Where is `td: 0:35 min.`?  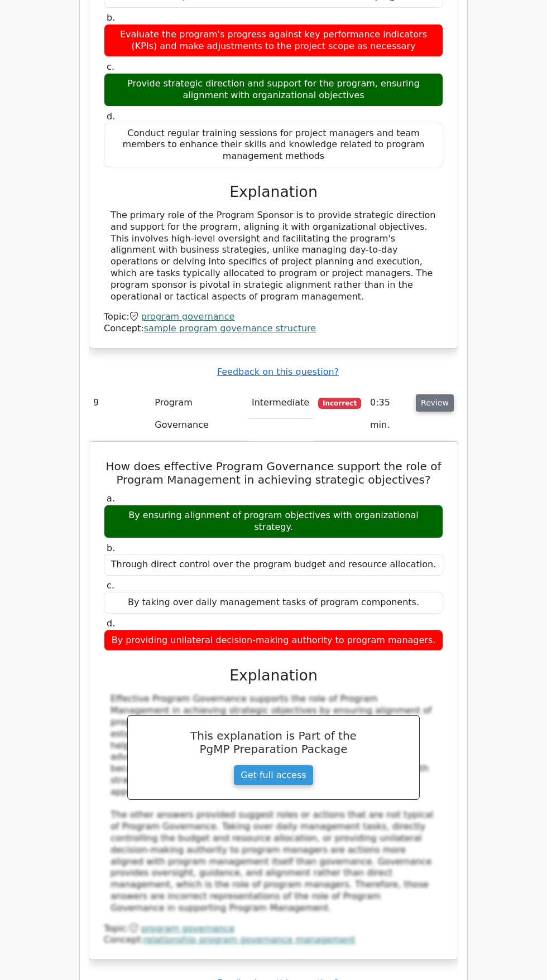
td: 0:35 min. is located at coordinates (389, 414).